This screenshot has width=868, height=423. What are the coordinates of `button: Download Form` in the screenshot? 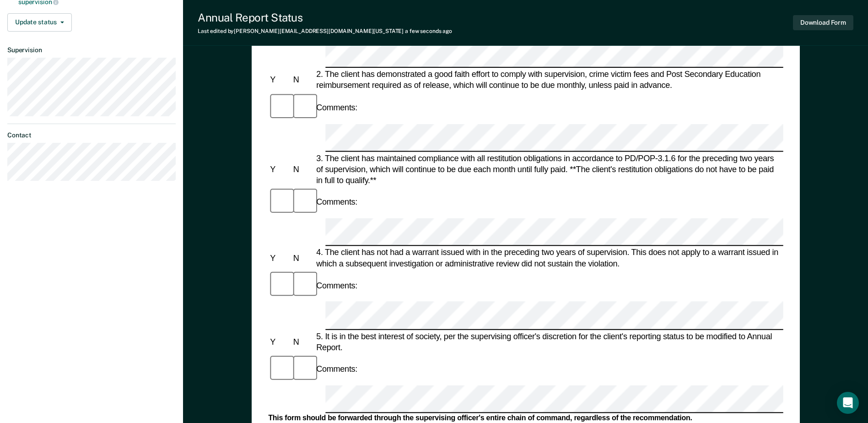 It's located at (824, 22).